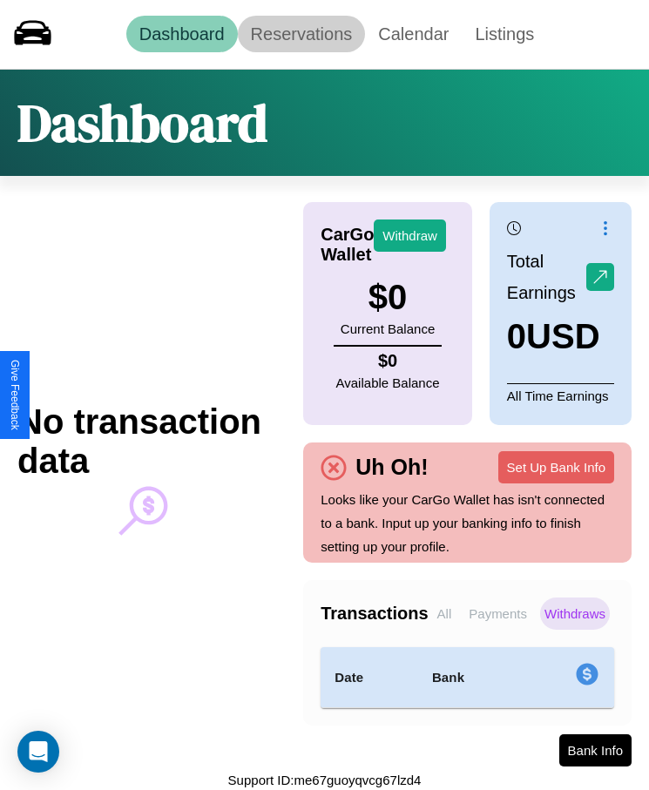 This screenshot has height=790, width=649. Describe the element at coordinates (556, 467) in the screenshot. I see `button: Set Up Bank Info` at that location.